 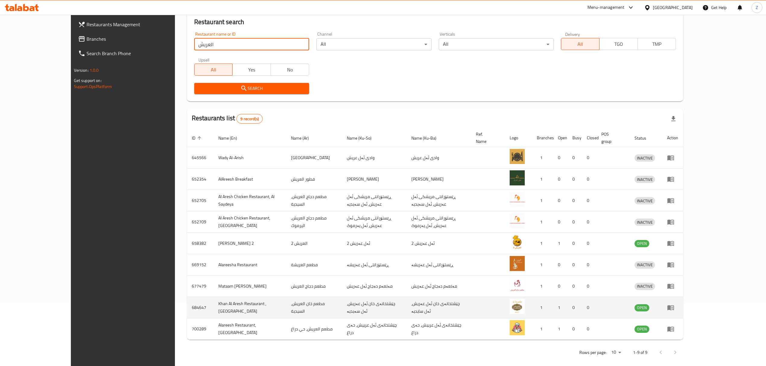 What do you see at coordinates (517, 328) in the screenshot?
I see `img: Alareesh Restaurant, Hai Draagh` at bounding box center [517, 328].